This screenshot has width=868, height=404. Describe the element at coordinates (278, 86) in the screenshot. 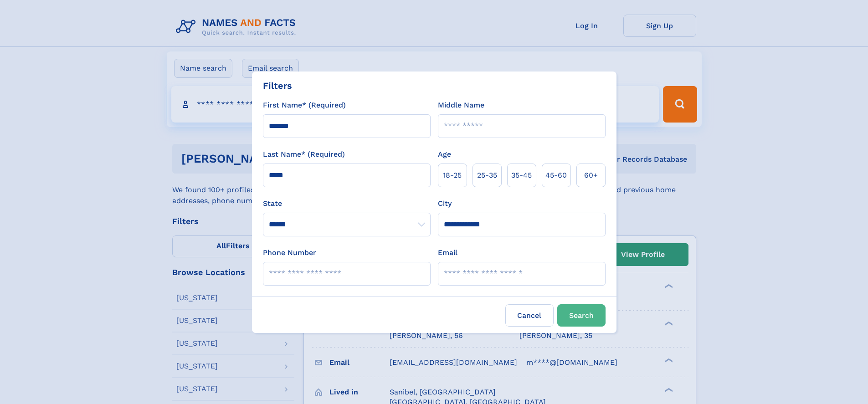

I see `div: Filters` at that location.